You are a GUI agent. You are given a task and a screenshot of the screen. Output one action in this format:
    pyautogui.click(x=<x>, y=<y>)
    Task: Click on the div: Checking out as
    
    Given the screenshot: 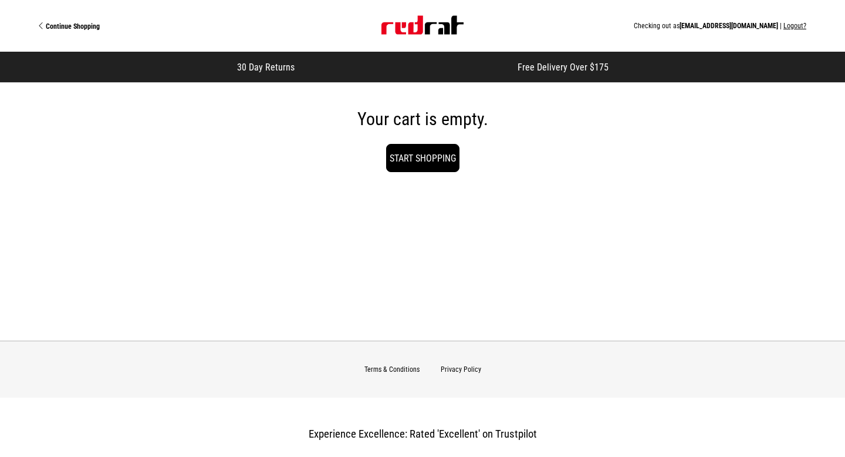 What is the action you would take?
    pyautogui.click(x=518, y=26)
    